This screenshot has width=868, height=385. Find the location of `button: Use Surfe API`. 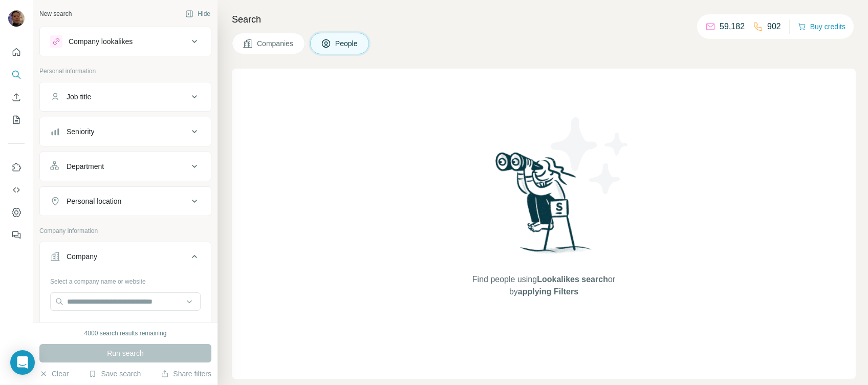

button: Use Surfe API is located at coordinates (16, 190).